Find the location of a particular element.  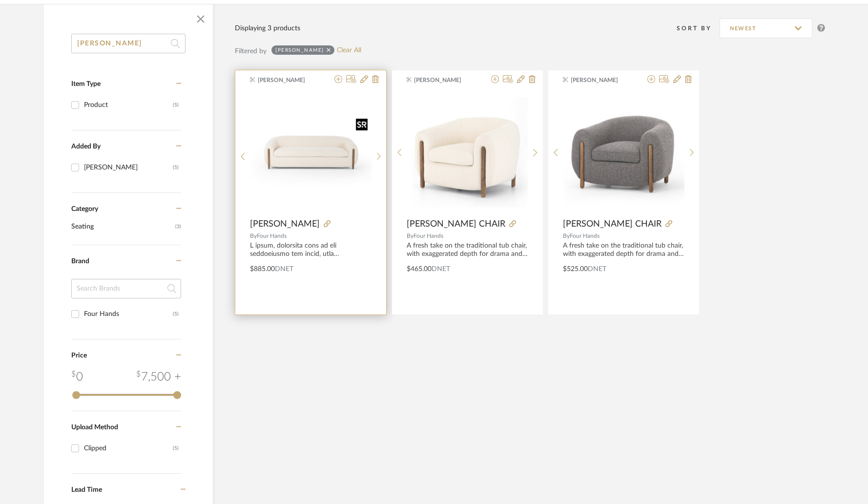

div: Filtered by is located at coordinates (251, 51).